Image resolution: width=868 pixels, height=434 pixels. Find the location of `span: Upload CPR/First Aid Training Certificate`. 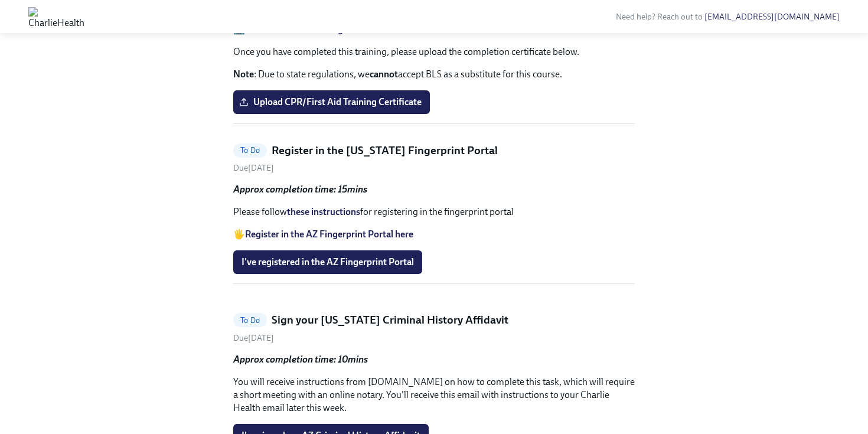

span: Upload CPR/First Aid Training Certificate is located at coordinates (331, 103).